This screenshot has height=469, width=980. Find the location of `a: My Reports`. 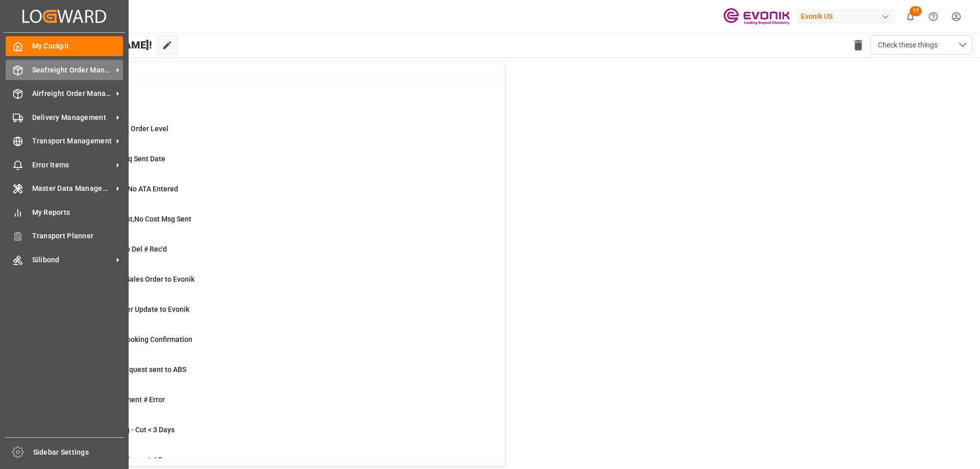

a: My Reports is located at coordinates (64, 212).